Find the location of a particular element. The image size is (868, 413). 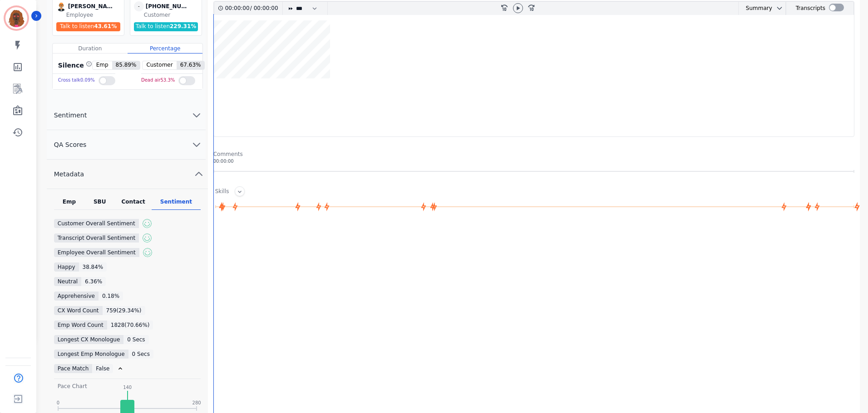

div: Happy is located at coordinates (66, 267).